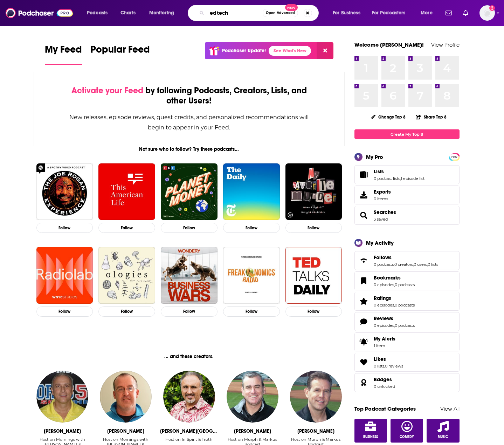  I want to click on a: Lists, so click(364, 175).